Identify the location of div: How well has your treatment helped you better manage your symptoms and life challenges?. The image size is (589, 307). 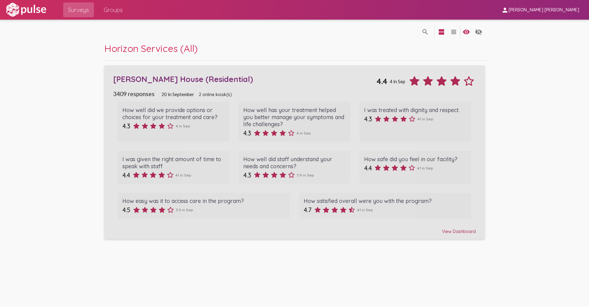
(294, 117).